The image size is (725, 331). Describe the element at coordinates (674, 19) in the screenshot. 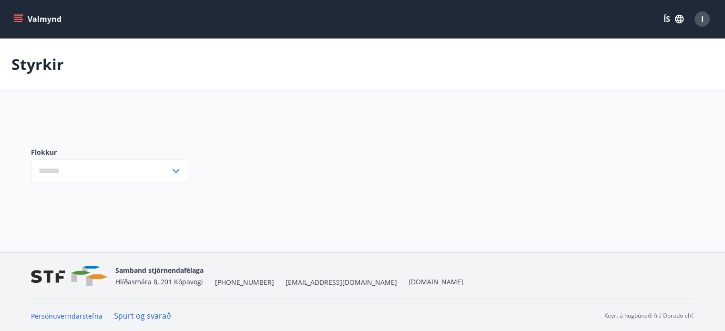

I see `button: ÍS` at that location.